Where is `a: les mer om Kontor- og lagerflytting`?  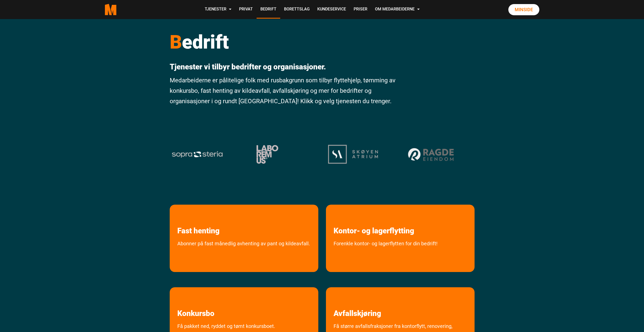 a: les mer om Kontor- og lagerflytting is located at coordinates (373, 220).